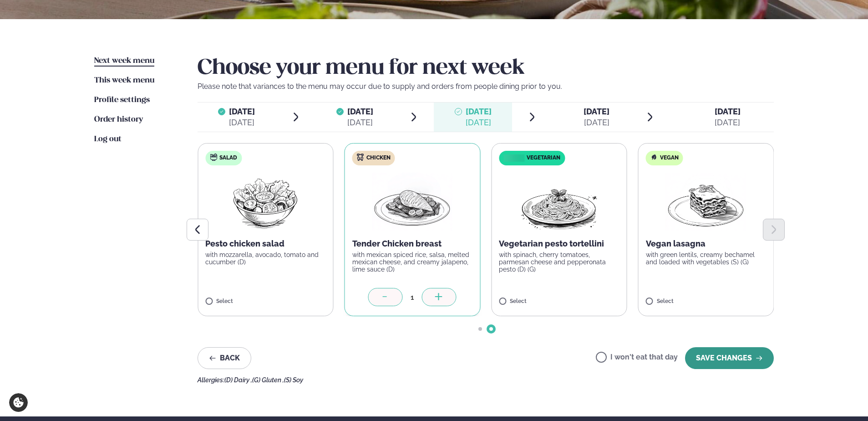 The width and height of the screenshot is (868, 421). Describe the element at coordinates (486, 86) in the screenshot. I see `p: Please note that variances to the menu may occur due to supply and orders from people dining prio...` at that location.